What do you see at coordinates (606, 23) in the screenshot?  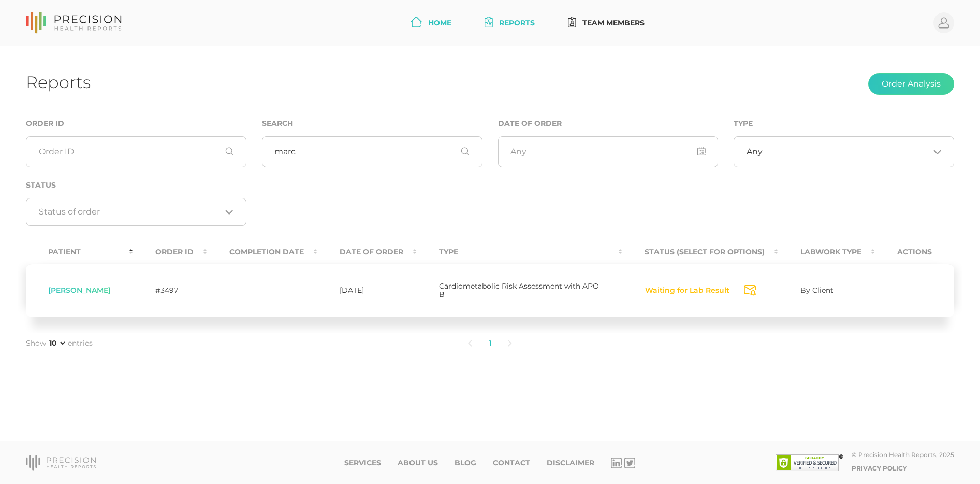 I see `a: Team Members` at bounding box center [606, 23].